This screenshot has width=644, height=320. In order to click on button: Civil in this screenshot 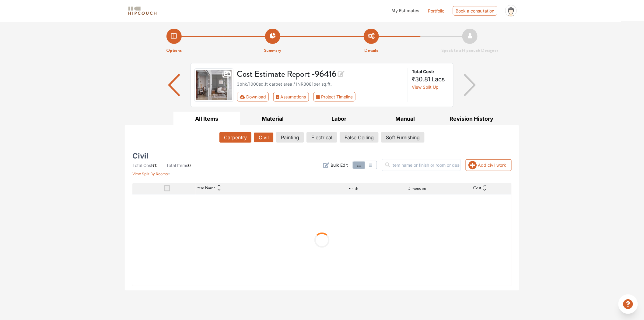, I will do `click(264, 138)`.